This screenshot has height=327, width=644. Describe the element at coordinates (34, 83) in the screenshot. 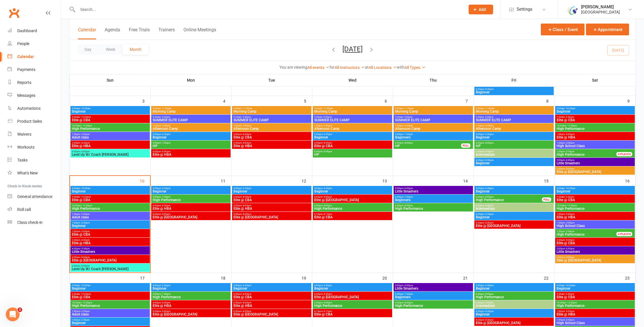

I see `a: Reports` at that location.